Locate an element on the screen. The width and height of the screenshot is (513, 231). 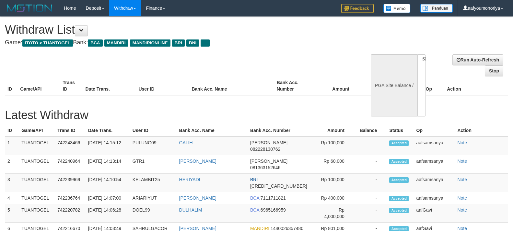
img: Feedback.jpg is located at coordinates (357, 8).